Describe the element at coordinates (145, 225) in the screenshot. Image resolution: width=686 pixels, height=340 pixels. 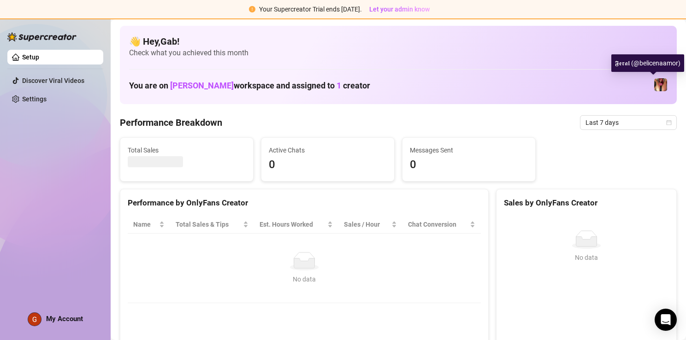
I see `span: Name` at that location.